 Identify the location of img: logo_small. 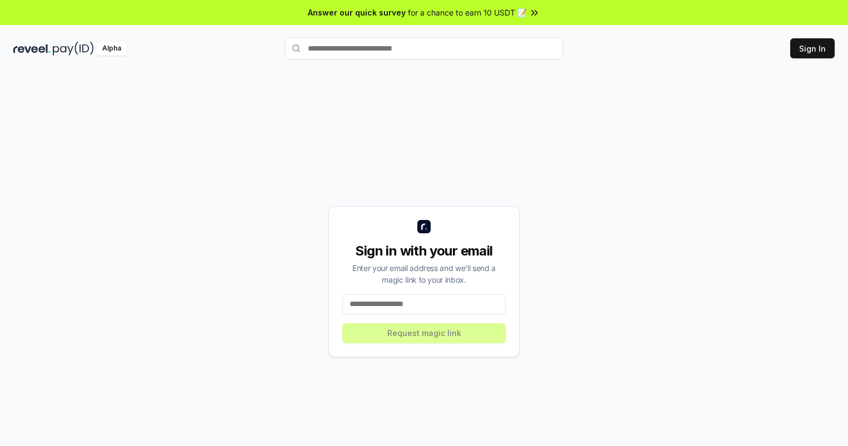
(424, 227).